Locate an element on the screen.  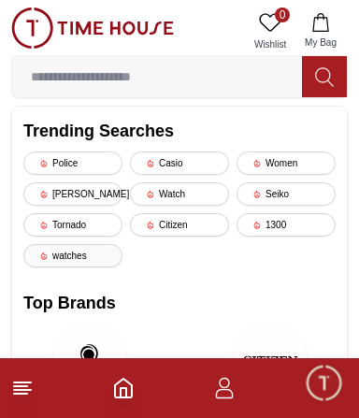
span: Wishlist is located at coordinates (270, 44).